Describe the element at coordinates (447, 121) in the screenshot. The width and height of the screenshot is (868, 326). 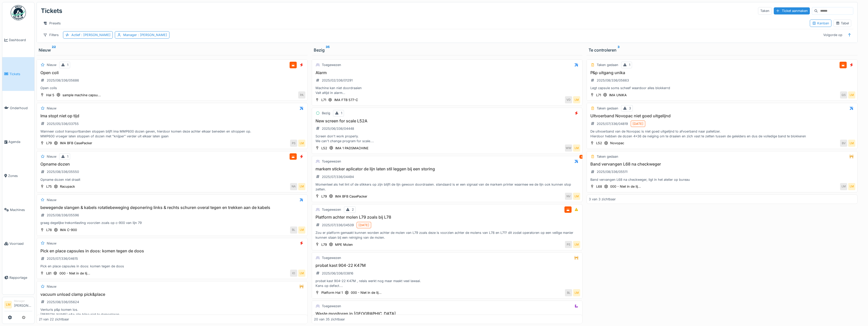
I see `h3: New screen for scale L52A` at that location.